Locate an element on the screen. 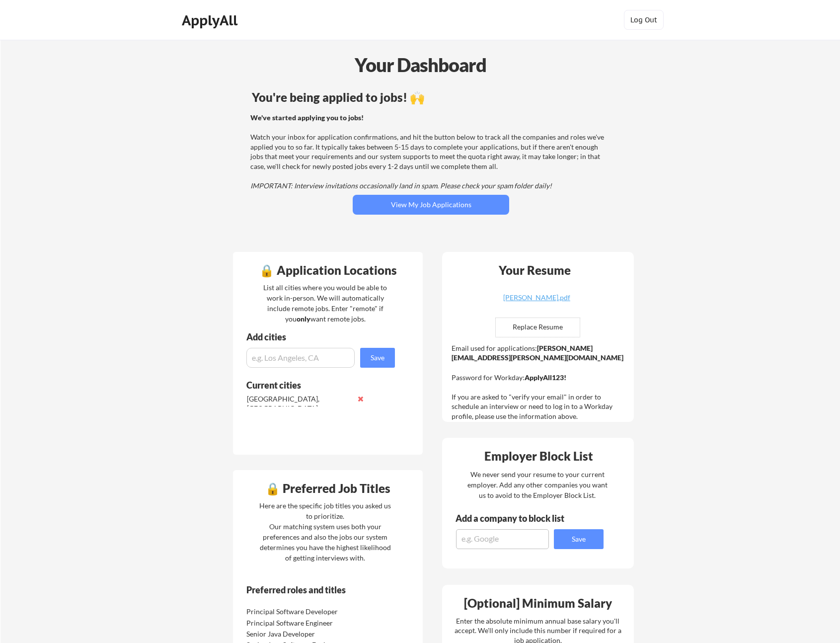  button: View My Job Applications is located at coordinates (431, 205).